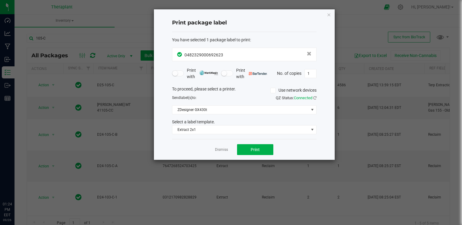 Image resolution: width=462 pixels, height=225 pixels. What do you see at coordinates (211, 40) in the screenshot?
I see `span: You have selected 1 package label to print` at bounding box center [211, 40].